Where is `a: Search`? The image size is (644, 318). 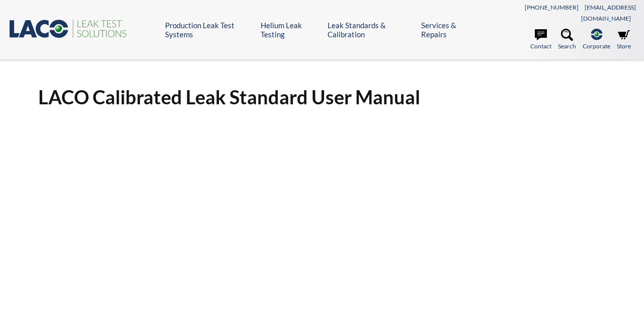
a: Search is located at coordinates (567, 40).